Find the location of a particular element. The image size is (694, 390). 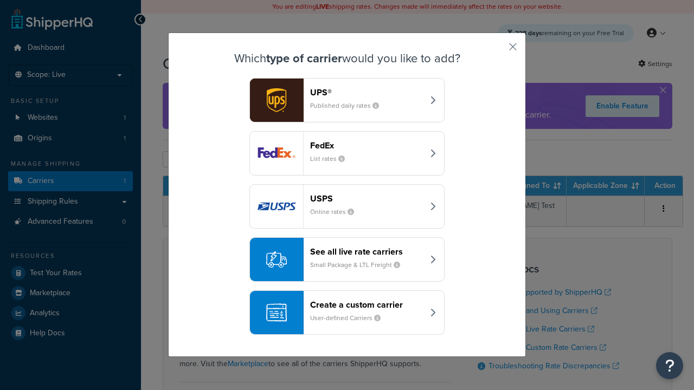

h3: Which would you like to add? is located at coordinates (347, 59).